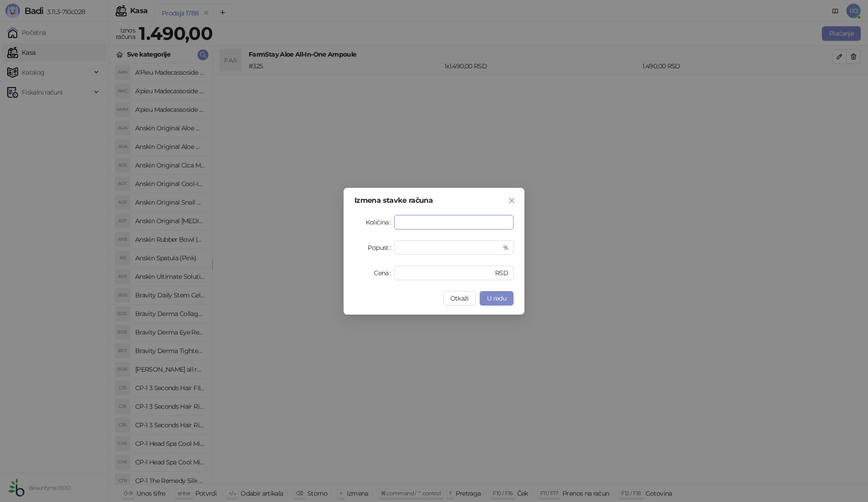 The image size is (868, 502). I want to click on input: Popust, so click(450, 247).